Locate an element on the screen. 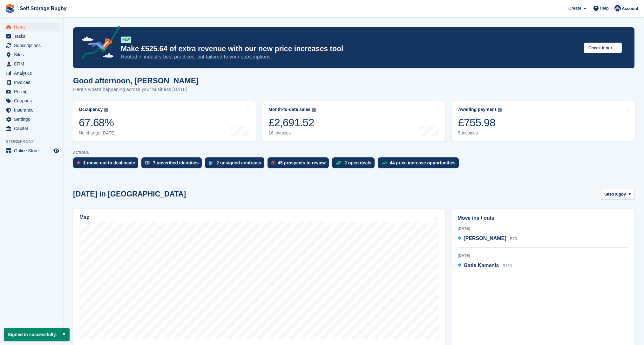 The height and width of the screenshot is (345, 644). span: R160 is located at coordinates (507, 266).